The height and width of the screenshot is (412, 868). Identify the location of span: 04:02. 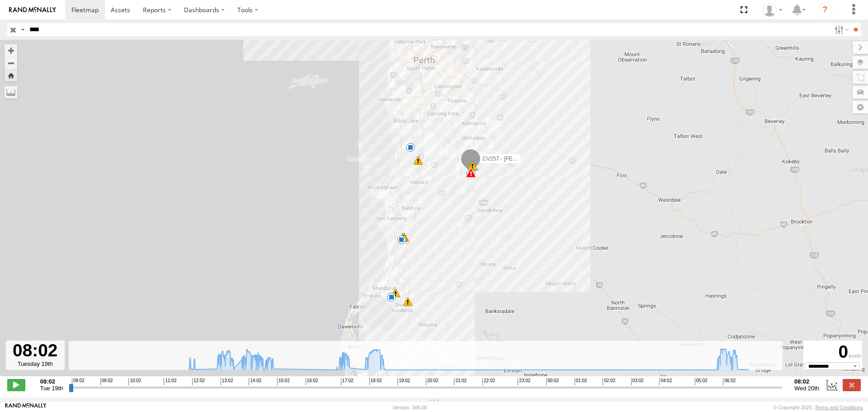
(666, 382).